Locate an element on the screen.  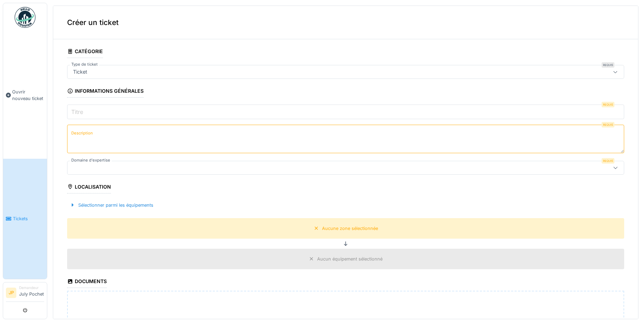
span: Tickets is located at coordinates (28, 219).